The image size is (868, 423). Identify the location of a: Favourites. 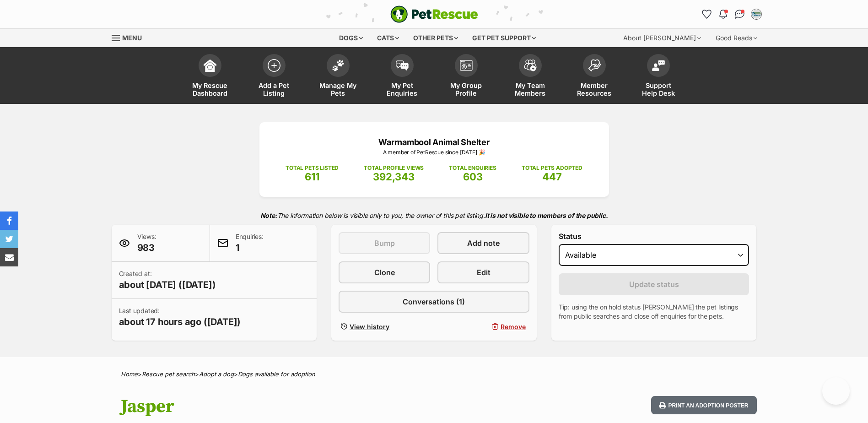
(707, 14).